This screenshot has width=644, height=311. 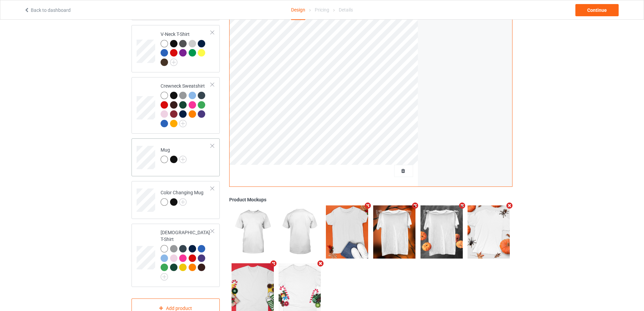 I want to click on div: Details, so click(x=346, y=9).